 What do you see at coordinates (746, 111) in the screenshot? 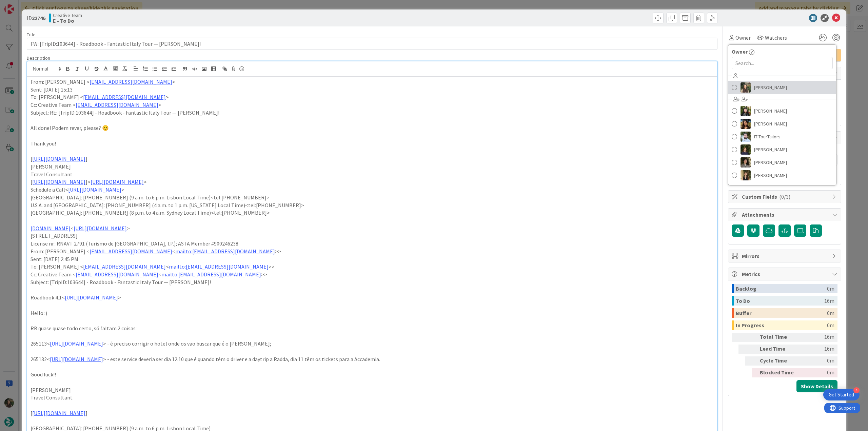
I see `img: BC` at bounding box center [746, 111].